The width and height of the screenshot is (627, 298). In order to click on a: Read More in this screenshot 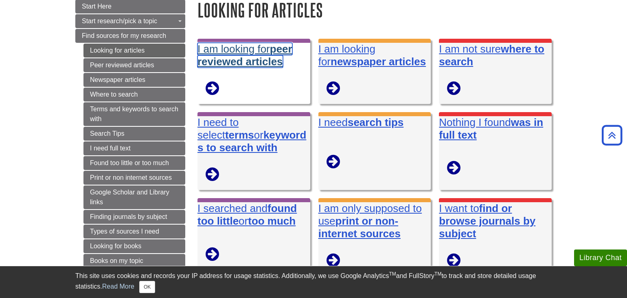, I will do `click(118, 286)`.